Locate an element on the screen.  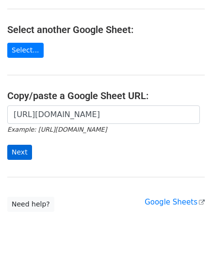
a: Google Sheets is located at coordinates (175, 202).